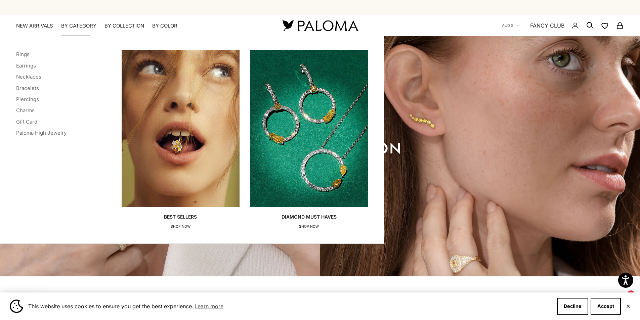 The image size is (640, 320). I want to click on button: Decline, so click(573, 307).